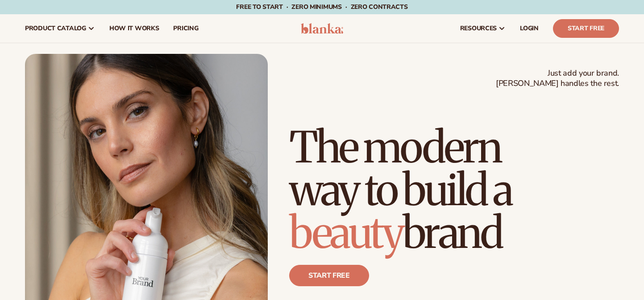 The image size is (644, 300). I want to click on span: Free to start · ZERO minimums · ZERO contracts, so click(322, 6).